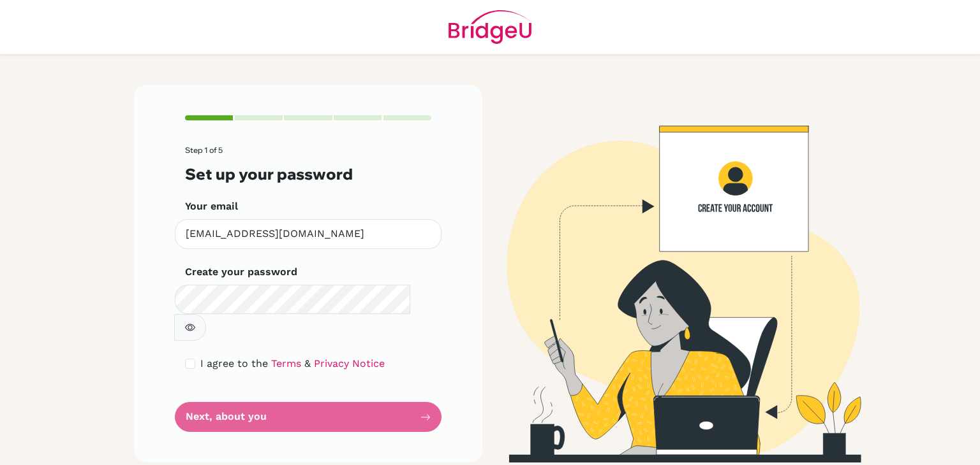 This screenshot has height=465, width=980. What do you see at coordinates (241, 272) in the screenshot?
I see `label: Create your password` at bounding box center [241, 272].